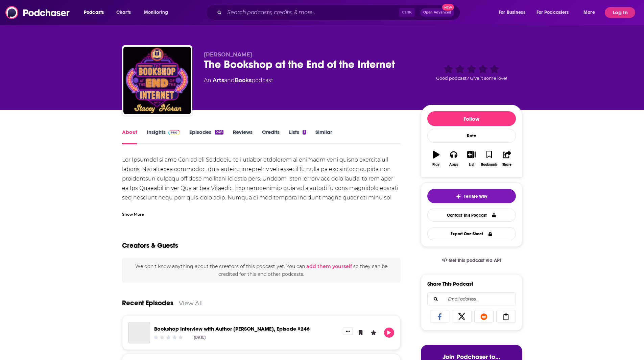  I want to click on div: Search followers, so click(472, 299).